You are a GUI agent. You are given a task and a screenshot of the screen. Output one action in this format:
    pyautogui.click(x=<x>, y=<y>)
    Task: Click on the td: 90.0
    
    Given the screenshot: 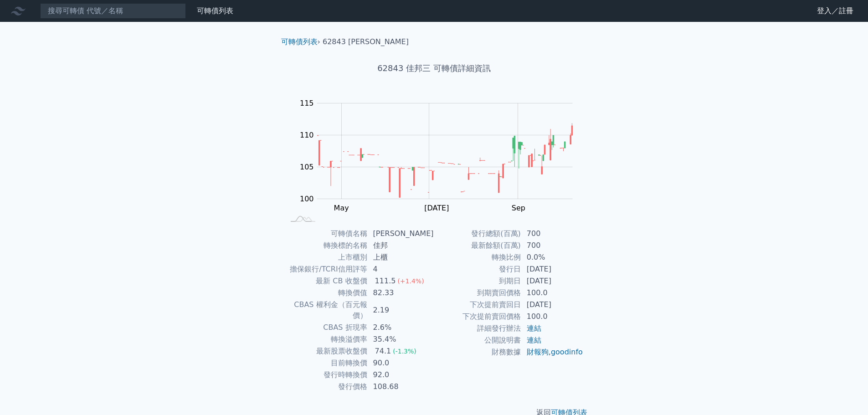 What is the action you would take?
    pyautogui.click(x=401, y=363)
    